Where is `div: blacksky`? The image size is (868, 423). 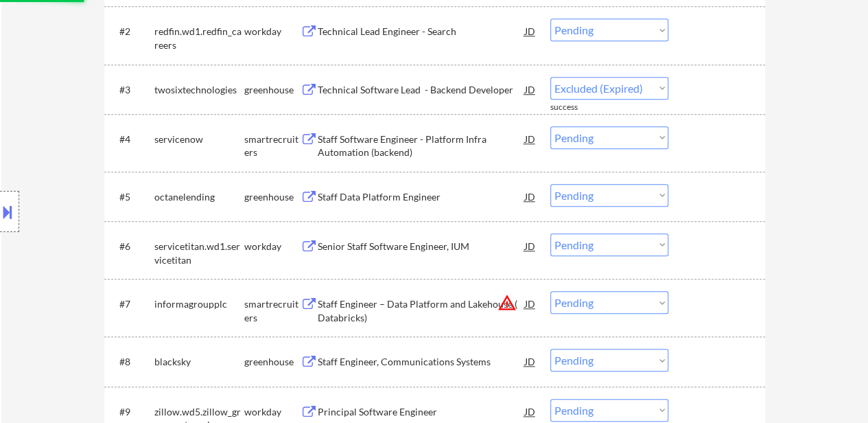
div: blacksky is located at coordinates (199, 362).